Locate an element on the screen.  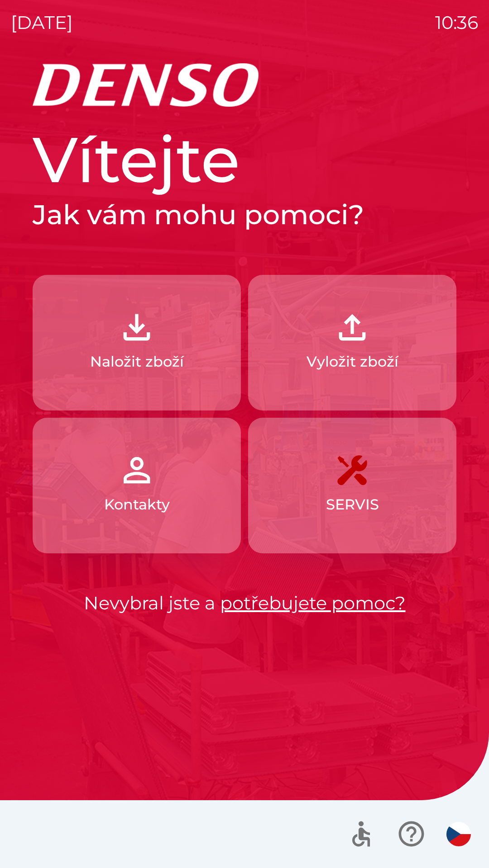
h2: Jak vám mohu pomoci? is located at coordinates (244, 215).